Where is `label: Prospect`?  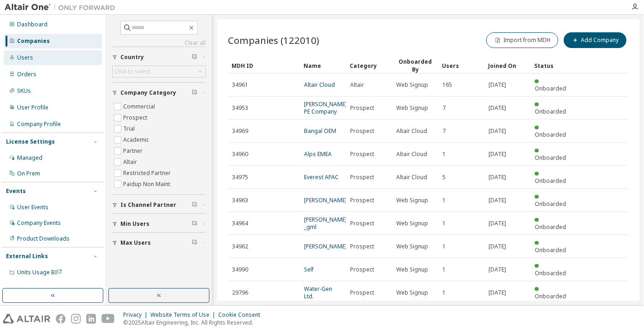
label: Prospect is located at coordinates (136, 118).